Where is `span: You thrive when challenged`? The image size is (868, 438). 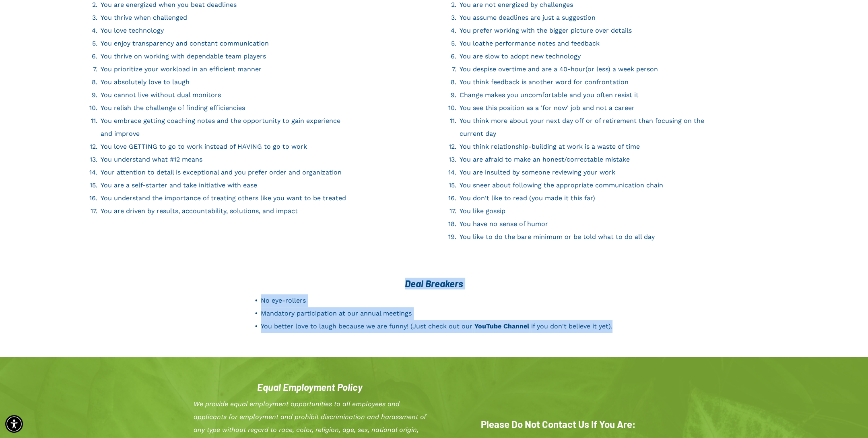
span: You thrive when challenged is located at coordinates (144, 18).